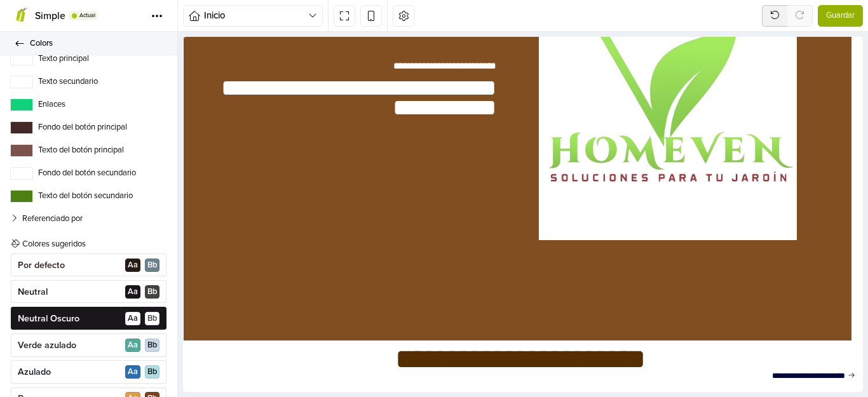 Image resolution: width=868 pixels, height=397 pixels. I want to click on button: Inicio, so click(253, 16).